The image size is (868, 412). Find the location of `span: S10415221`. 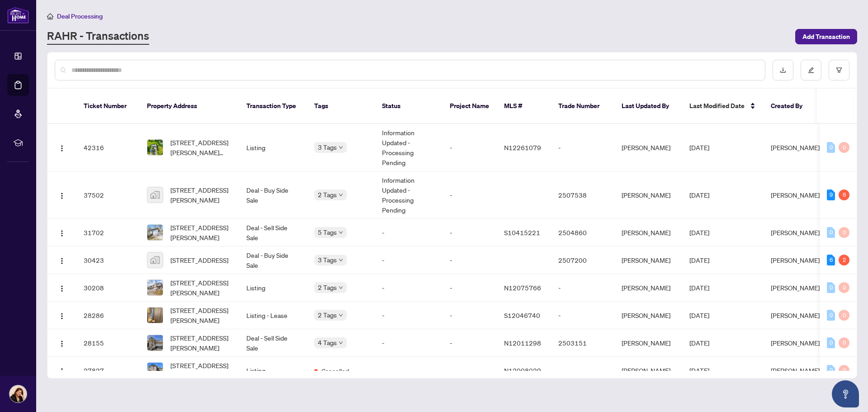

span: S10415221 is located at coordinates (522, 233).